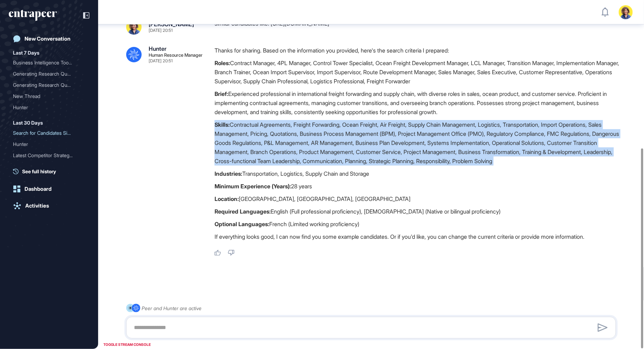 This screenshot has height=349, width=644. What do you see at coordinates (49, 39) in the screenshot?
I see `a: New Conversation` at bounding box center [49, 39].